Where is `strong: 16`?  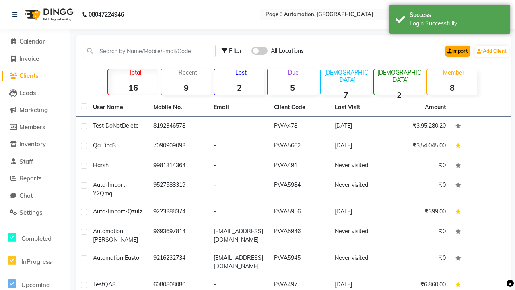
strong: 16 is located at coordinates (133, 87).